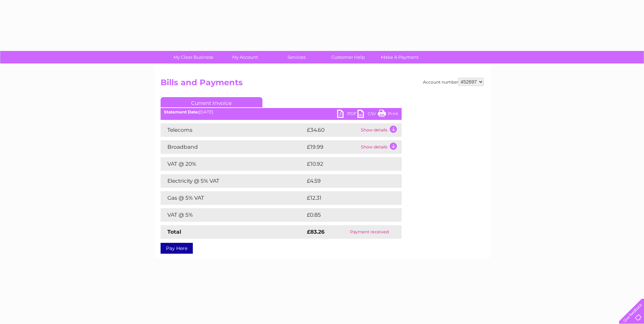 The height and width of the screenshot is (324, 644). I want to click on strong: £83.26, so click(316, 231).